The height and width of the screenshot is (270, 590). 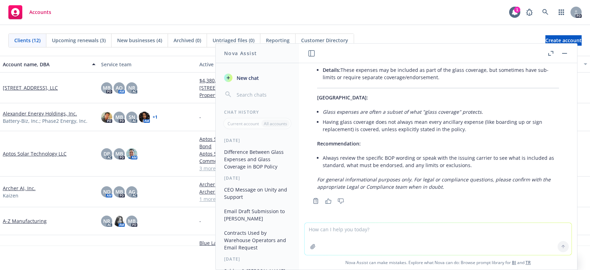 I want to click on span: Upcoming renewals (3), so click(x=79, y=40).